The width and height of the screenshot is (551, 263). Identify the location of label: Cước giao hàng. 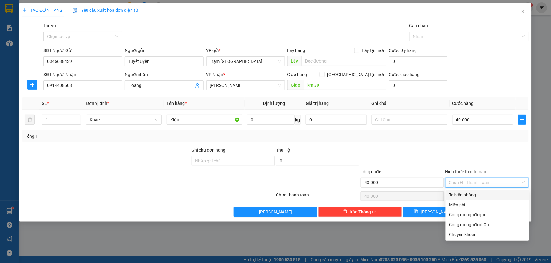
(404, 75).